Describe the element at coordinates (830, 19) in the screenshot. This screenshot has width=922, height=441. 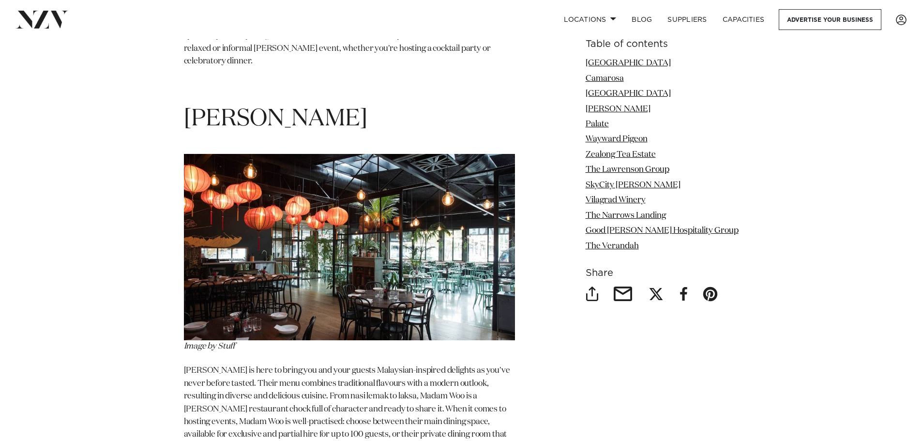
I see `a: Advertise your business` at that location.